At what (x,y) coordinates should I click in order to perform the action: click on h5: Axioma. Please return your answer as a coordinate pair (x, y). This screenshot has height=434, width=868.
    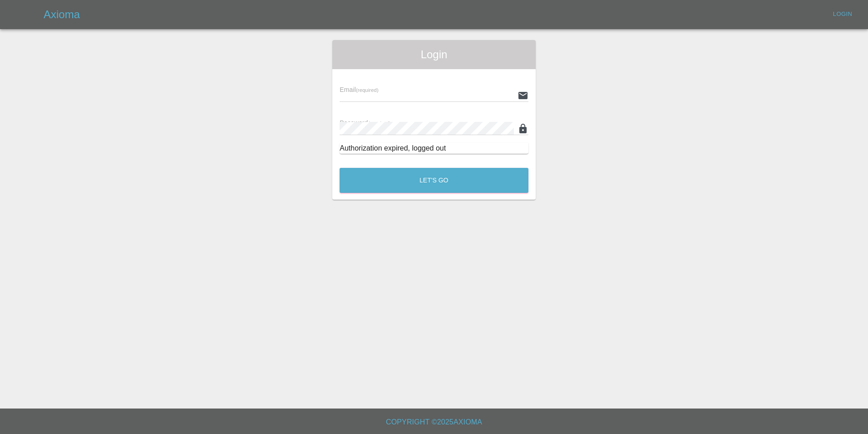
    Looking at the image, I should click on (62, 15).